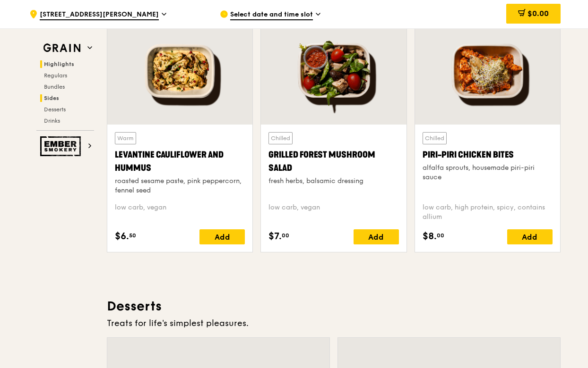  I want to click on div: fresh herbs, balsamic dressing, so click(333, 182).